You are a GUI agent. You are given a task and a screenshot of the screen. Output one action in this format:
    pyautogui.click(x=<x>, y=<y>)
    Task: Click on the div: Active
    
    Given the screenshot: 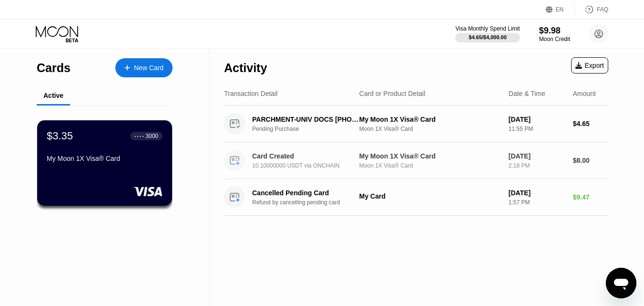 What is the action you would take?
    pyautogui.click(x=53, y=96)
    